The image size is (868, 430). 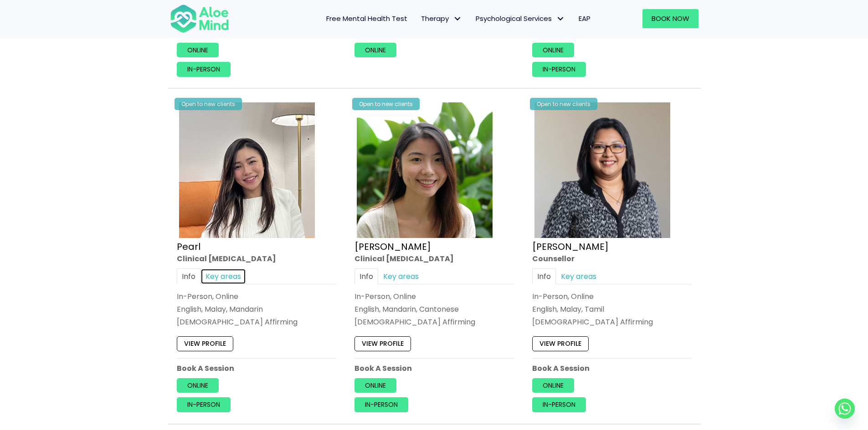 I want to click on img: Peggy Clin Psych, so click(x=424, y=170).